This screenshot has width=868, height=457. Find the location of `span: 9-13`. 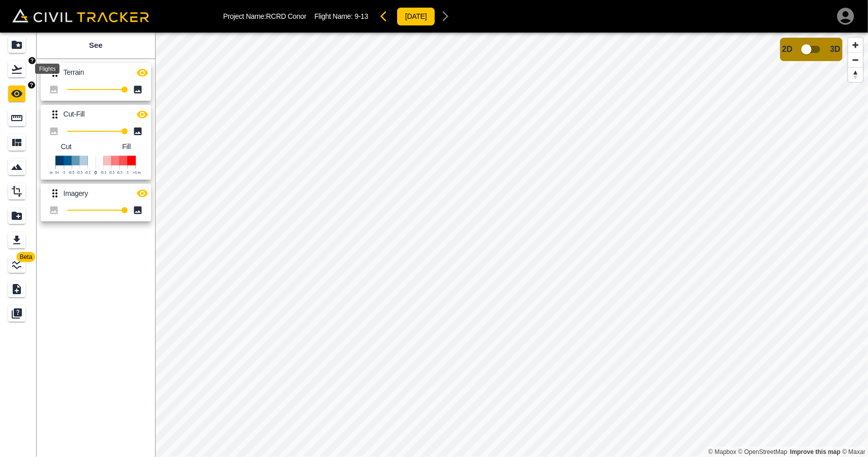

span: 9-13 is located at coordinates (361, 16).